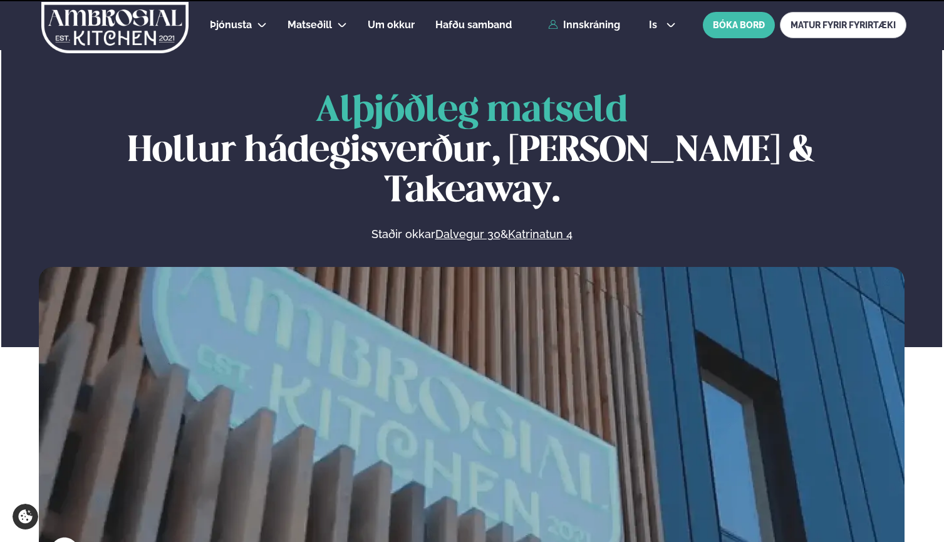  Describe the element at coordinates (25, 516) in the screenshot. I see `a: Cookie settings` at that location.